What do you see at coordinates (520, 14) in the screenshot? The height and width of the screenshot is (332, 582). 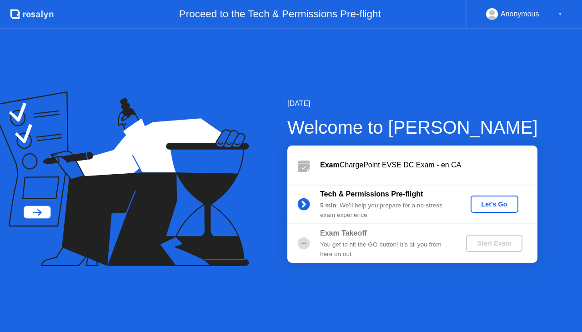 I see `div: Anonymous` at bounding box center [520, 14].